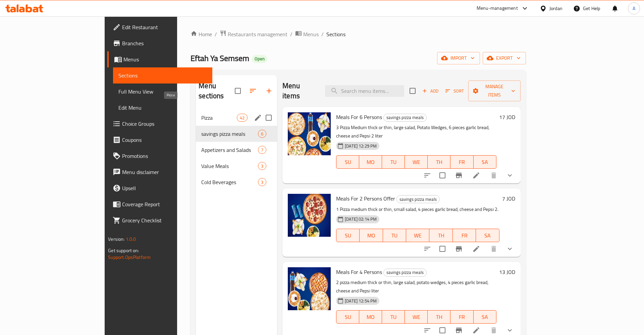 This screenshot has width=644, height=335. Describe the element at coordinates (416, 287) in the screenshot. I see `p: 2 pizza medium thick or thin, large salad, potato wedges, 4 pieces garlic bread, cheese and Pepsi...` at that location.